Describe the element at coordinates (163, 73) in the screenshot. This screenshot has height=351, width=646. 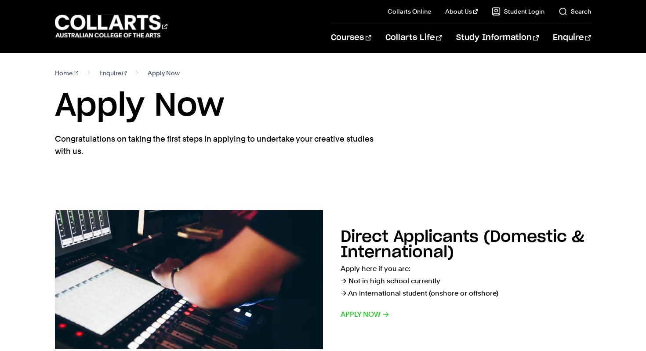
I see `span: Apply Now` at that location.